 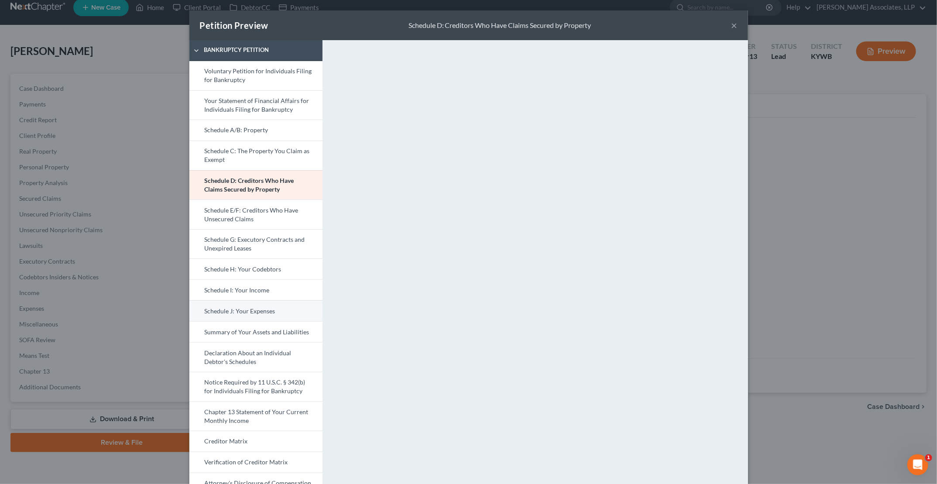 I want to click on a: Schedule I: Your Income, so click(x=256, y=290).